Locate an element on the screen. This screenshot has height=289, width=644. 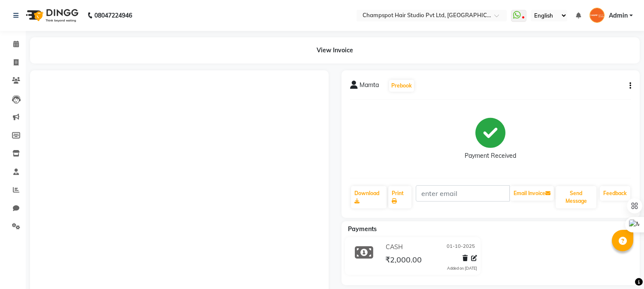
button: Email Invoice is located at coordinates (532, 193).